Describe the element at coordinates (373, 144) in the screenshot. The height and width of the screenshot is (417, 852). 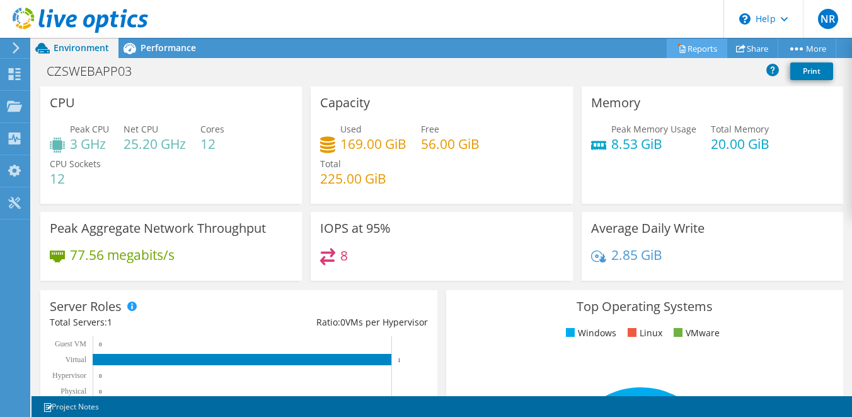
I see `h4: 169.00 GiB` at that location.